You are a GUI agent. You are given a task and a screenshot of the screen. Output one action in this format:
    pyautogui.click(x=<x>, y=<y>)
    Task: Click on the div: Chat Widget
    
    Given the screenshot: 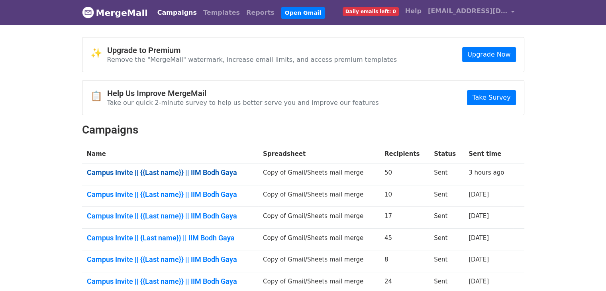 What is the action you would take?
    pyautogui.click(x=586, y=272)
    